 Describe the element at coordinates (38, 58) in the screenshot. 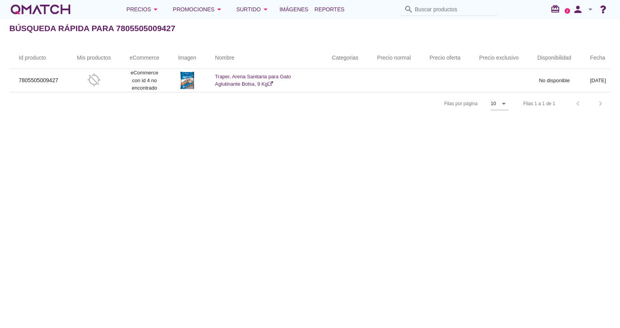

I see `th: Id producto: Not sorted.` at that location.